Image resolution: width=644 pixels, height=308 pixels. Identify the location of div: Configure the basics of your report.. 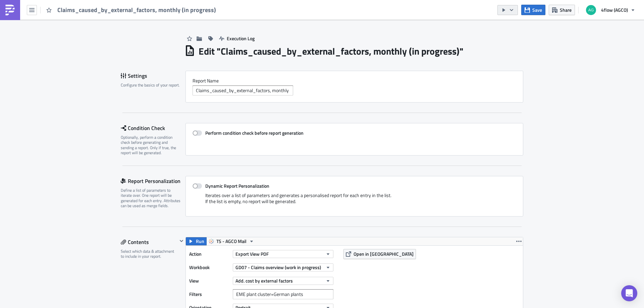
(151, 85).